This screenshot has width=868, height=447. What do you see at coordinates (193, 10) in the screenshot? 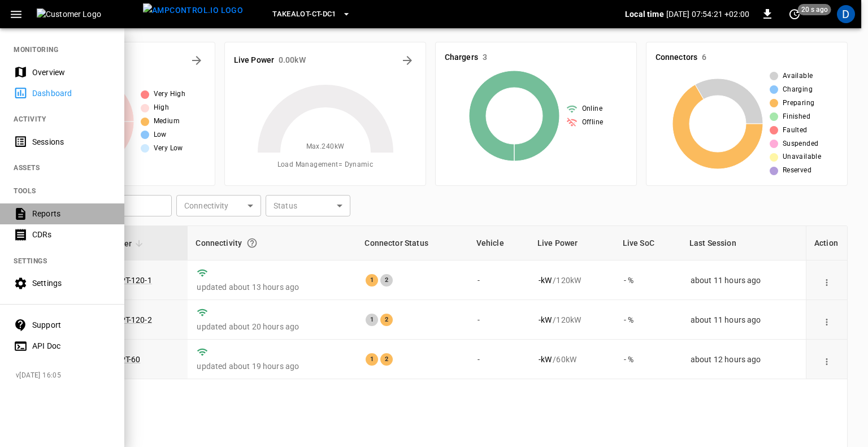
I see `img: ampcontrol.io logo` at bounding box center [193, 10].